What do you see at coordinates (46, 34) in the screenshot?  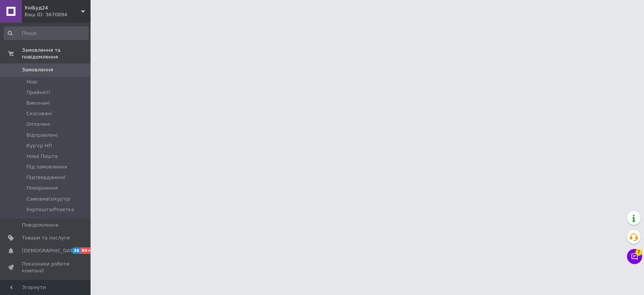 I see `input: Пошук` at bounding box center [46, 34].